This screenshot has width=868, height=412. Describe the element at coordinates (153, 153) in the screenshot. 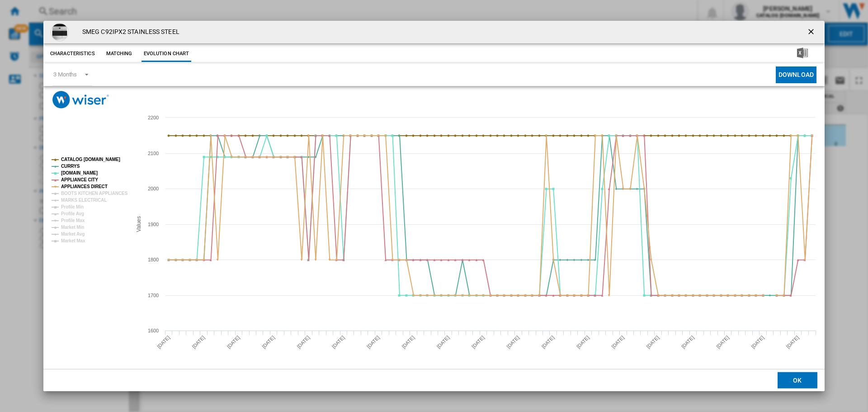

I see `tspan: 2100` at that location.